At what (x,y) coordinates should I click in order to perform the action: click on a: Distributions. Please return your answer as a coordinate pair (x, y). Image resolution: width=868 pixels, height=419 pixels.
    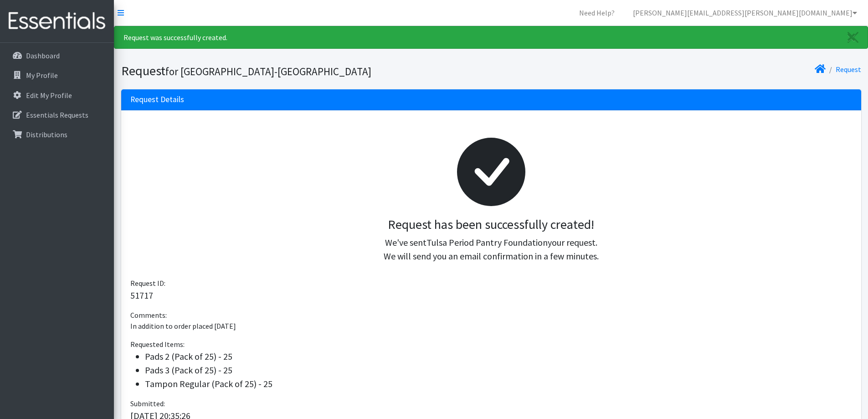
    Looking at the image, I should click on (57, 135).